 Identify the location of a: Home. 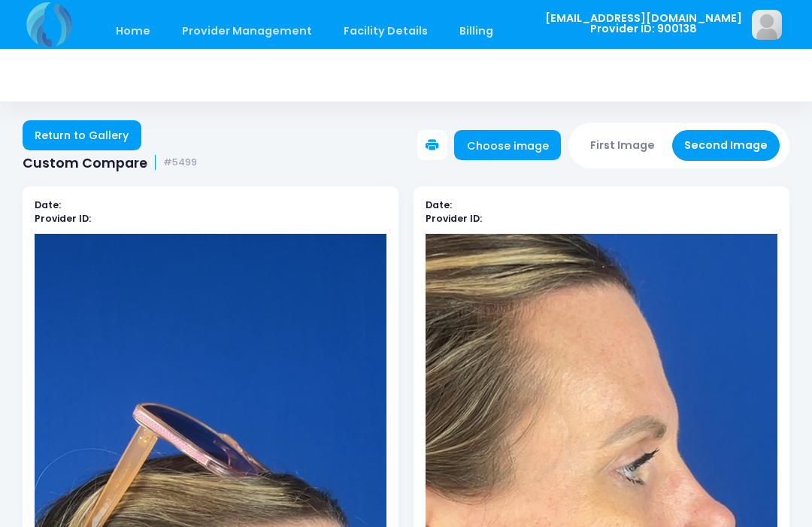
(132, 31).